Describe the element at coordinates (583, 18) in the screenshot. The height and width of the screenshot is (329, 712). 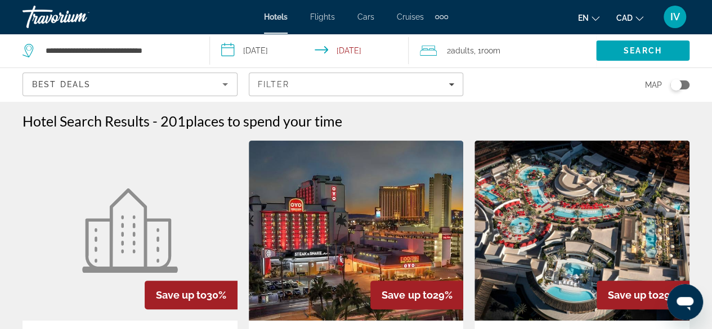
I see `span: en` at that location.